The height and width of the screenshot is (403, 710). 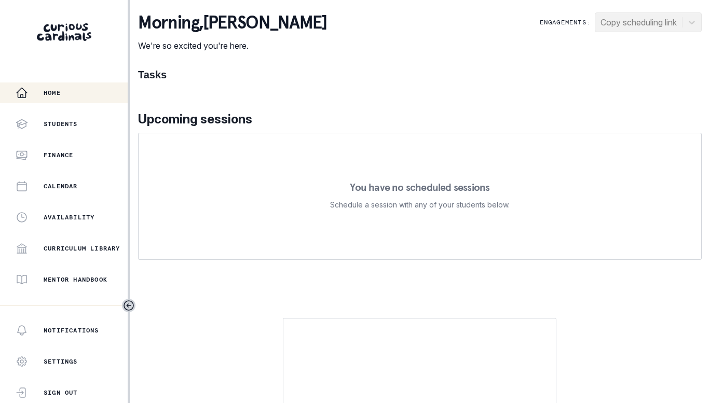 I want to click on p: Notifications, so click(x=71, y=330).